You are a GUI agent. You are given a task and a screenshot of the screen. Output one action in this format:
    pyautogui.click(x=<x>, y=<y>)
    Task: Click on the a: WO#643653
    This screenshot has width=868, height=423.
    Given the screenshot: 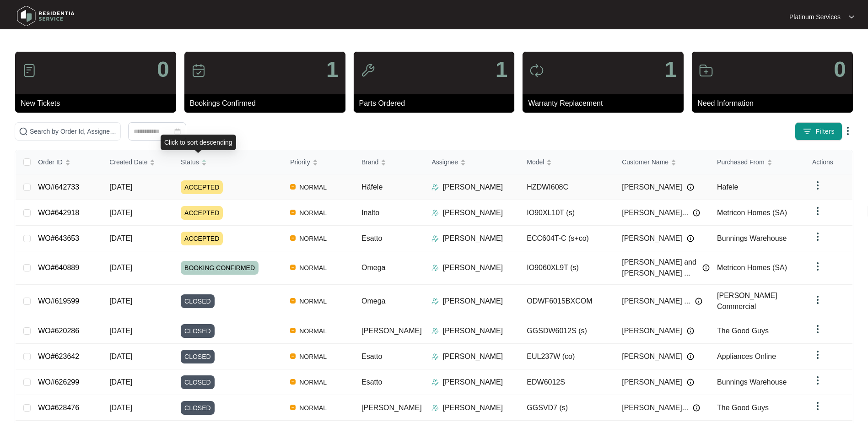 What is the action you would take?
    pyautogui.click(x=59, y=238)
    